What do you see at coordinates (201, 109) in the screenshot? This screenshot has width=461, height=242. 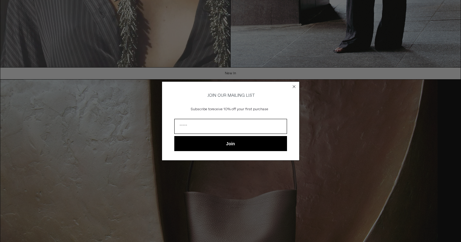 I see `span: Subscribe to` at bounding box center [201, 109].